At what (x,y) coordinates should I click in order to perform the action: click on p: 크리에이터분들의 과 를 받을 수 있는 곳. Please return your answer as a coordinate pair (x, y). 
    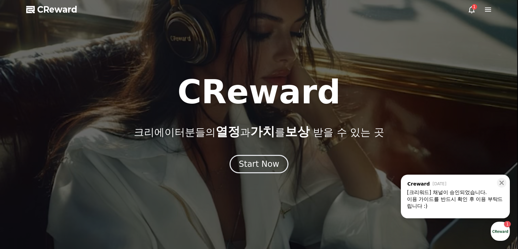
    Looking at the image, I should click on (259, 131).